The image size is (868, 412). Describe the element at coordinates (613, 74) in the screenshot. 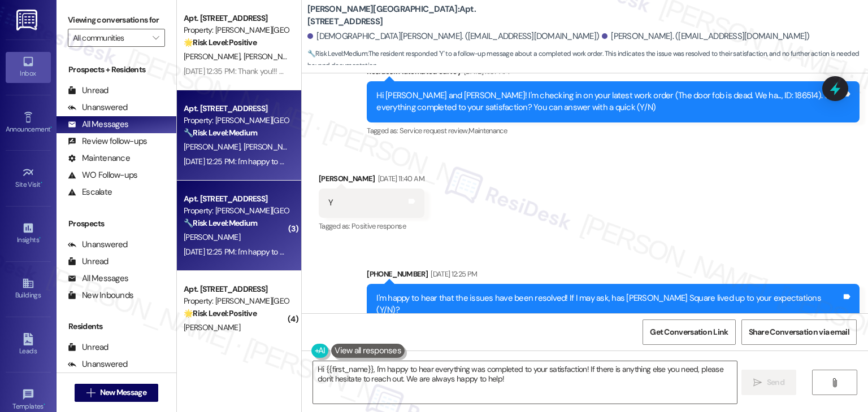

I see `div: Residesk Automated Survey` at that location.